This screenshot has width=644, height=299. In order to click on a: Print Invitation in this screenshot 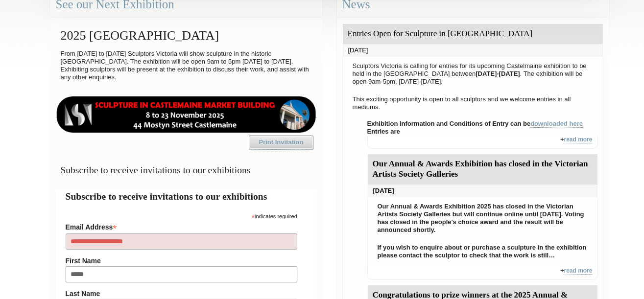, I will do `click(281, 143)`.